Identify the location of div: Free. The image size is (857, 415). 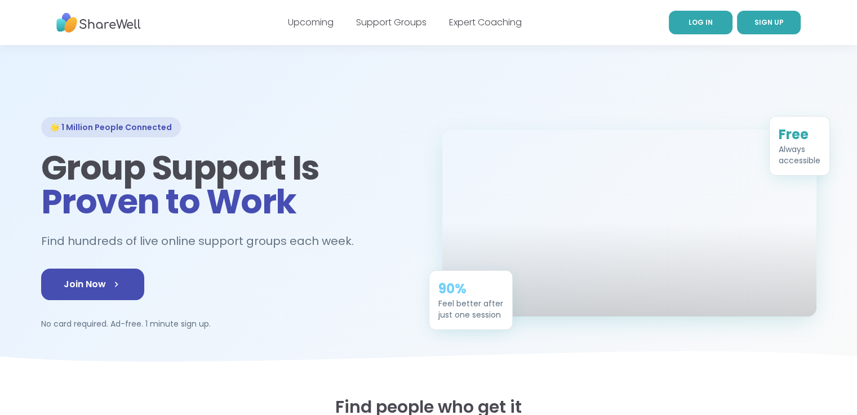
(799, 134).